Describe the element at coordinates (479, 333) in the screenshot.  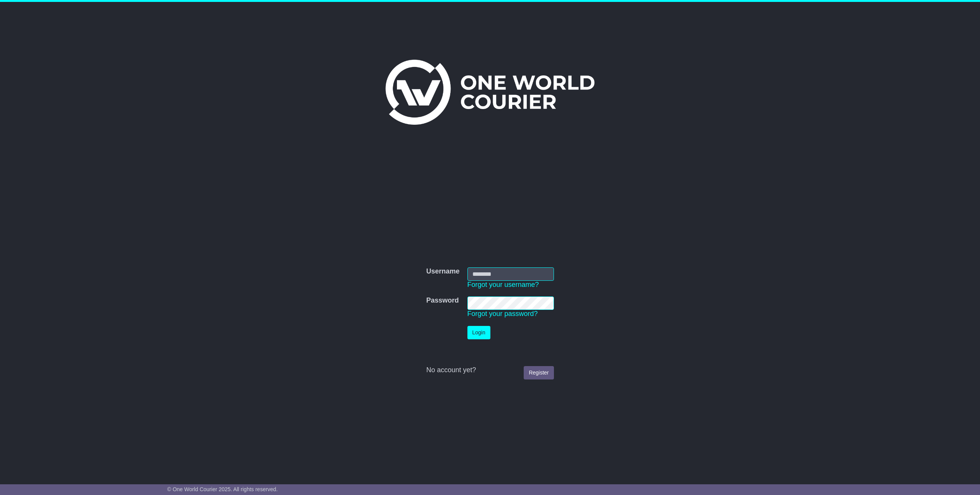
I see `button: Login` at that location.